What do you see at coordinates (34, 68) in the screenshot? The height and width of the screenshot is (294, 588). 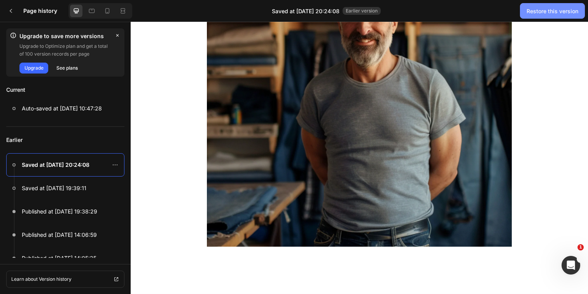 I see `button: Upgrade` at bounding box center [34, 68].